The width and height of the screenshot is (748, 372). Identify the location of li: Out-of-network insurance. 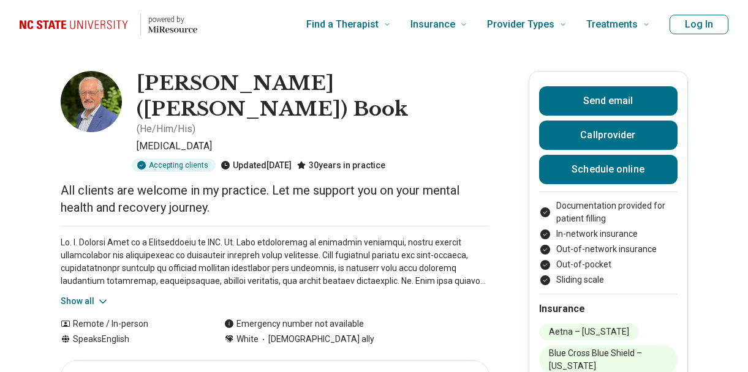
(608, 249).